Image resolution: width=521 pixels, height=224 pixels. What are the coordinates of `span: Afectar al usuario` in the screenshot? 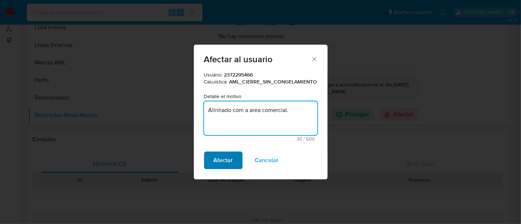 It's located at (258, 59).